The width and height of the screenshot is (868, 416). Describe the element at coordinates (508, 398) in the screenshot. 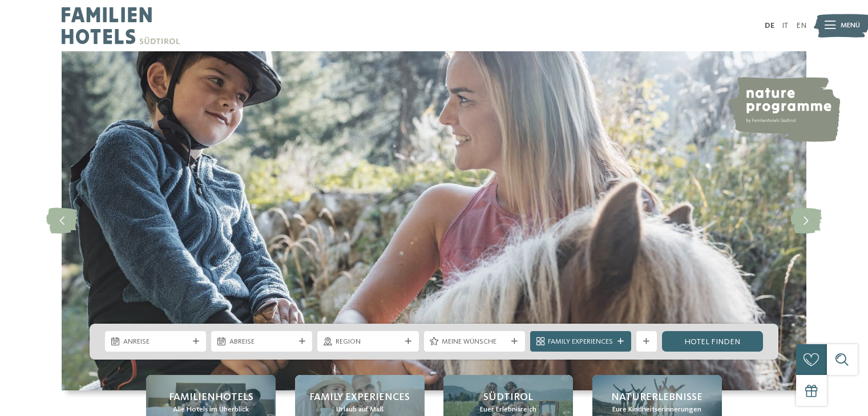

I see `span: Südtirol` at that location.